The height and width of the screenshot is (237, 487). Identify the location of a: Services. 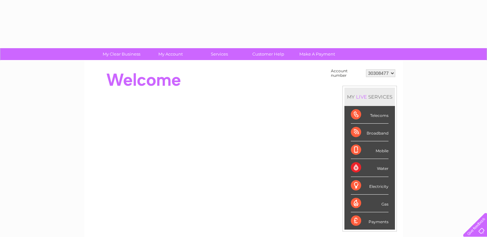
(219, 54).